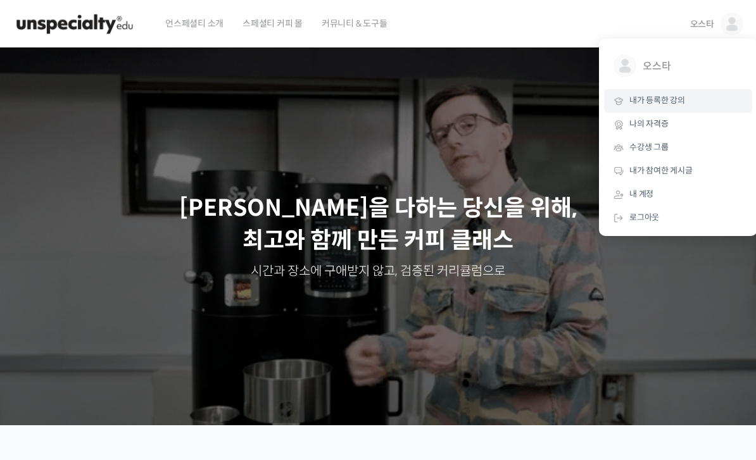 Image resolution: width=756 pixels, height=460 pixels. I want to click on a: 대화, so click(123, 371).